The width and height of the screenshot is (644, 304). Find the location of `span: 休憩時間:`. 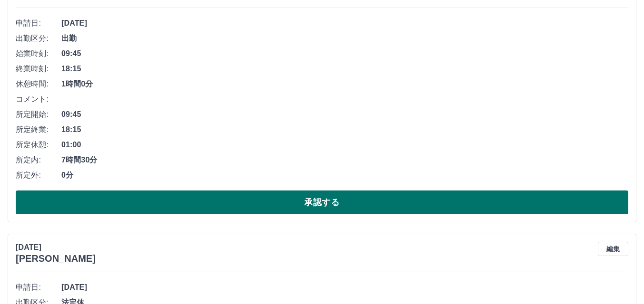

span: 休憩時間: is located at coordinates (39, 84).